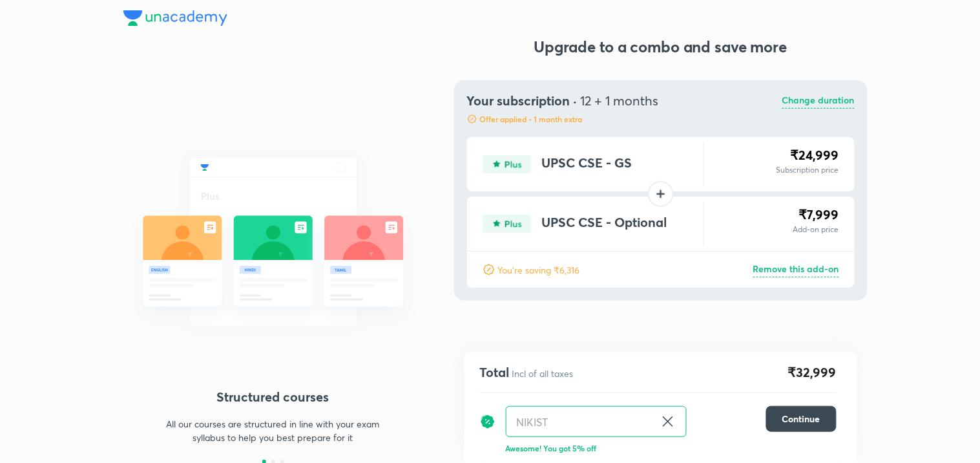  I want to click on input: Have a referral code?, so click(581, 422).